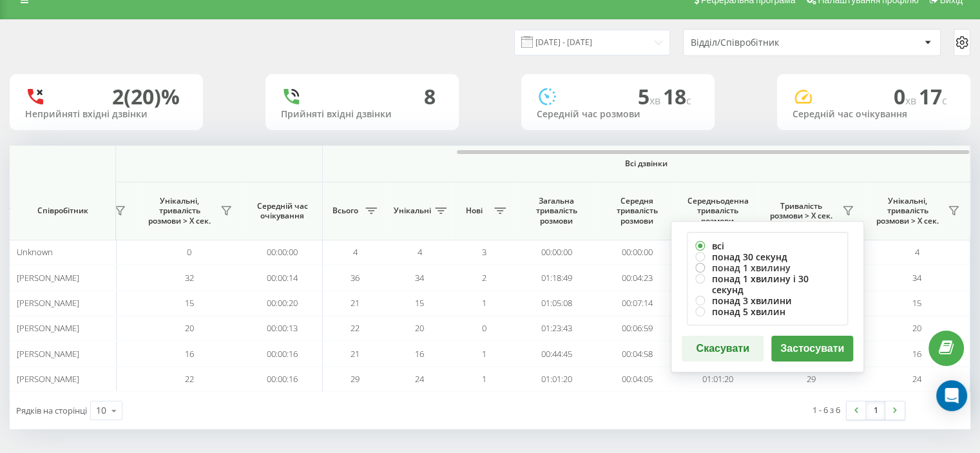 This screenshot has height=453, width=980. What do you see at coordinates (52, 410) in the screenshot?
I see `span: Рядків на сторінці` at bounding box center [52, 410].